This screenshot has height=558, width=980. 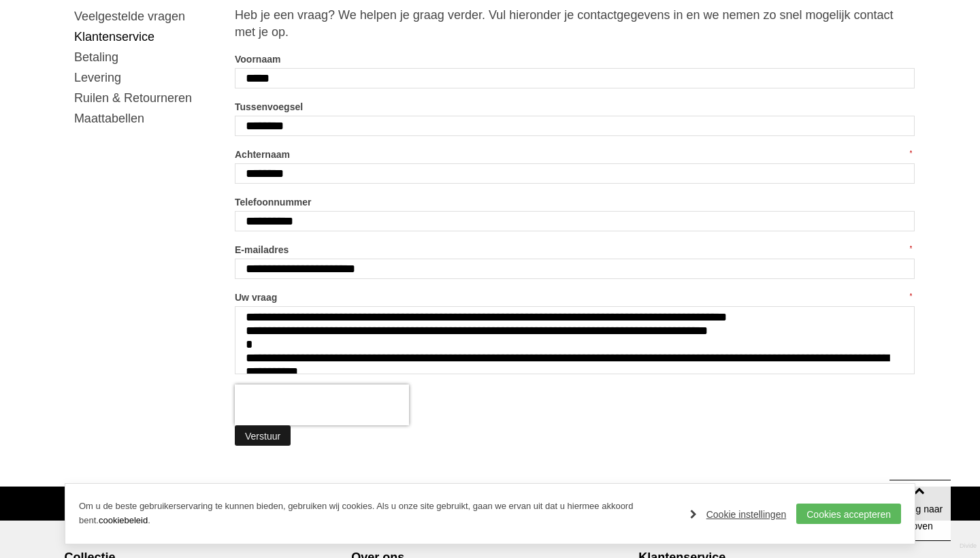 I want to click on a: Maattabellen, so click(x=145, y=119).